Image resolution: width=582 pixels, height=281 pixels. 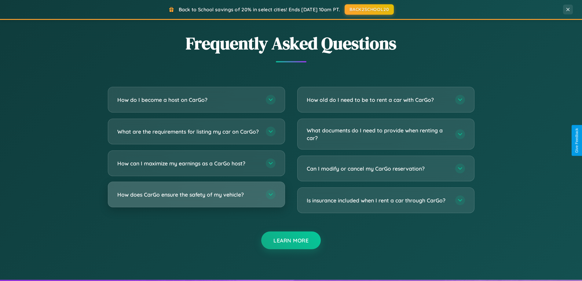 What do you see at coordinates (577, 140) in the screenshot?
I see `div: Give Feedback` at bounding box center [577, 140].